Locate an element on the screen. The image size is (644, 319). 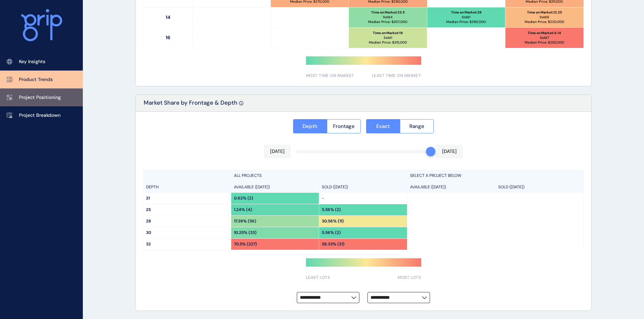
p: Project Positioning is located at coordinates (40, 98).